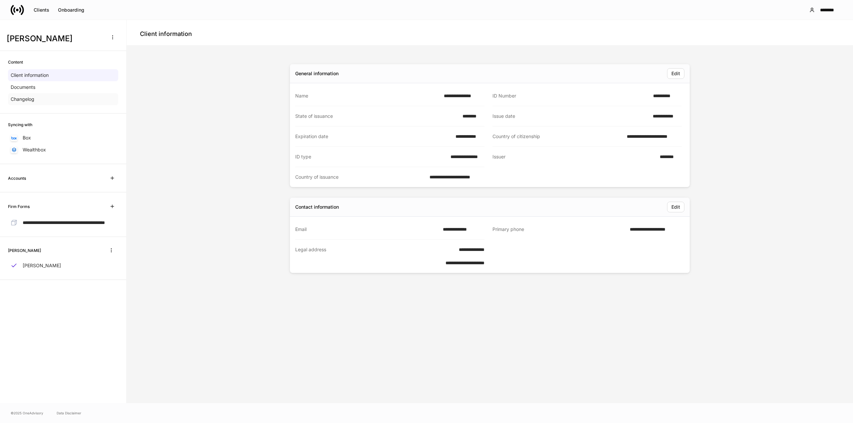  I want to click on a: Box, so click(63, 138).